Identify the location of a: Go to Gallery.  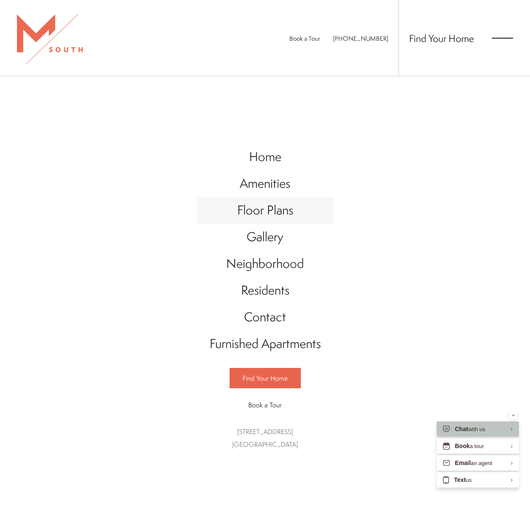
(265, 237).